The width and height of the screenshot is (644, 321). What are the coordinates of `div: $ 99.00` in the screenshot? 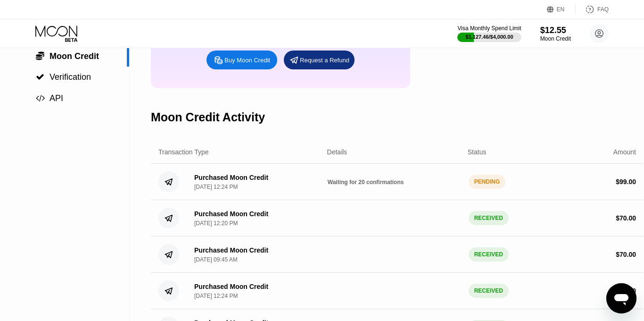 It's located at (626, 181).